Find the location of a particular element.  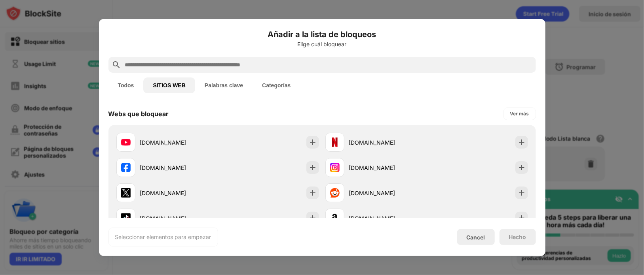

h6: Añadir a la lista de bloqueos is located at coordinates (322, 34).